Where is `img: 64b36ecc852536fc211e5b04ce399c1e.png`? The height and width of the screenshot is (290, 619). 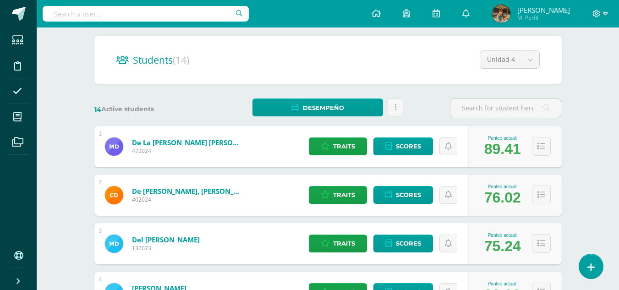 img: 64b36ecc852536fc211e5b04ce399c1e.png is located at coordinates (114, 195).